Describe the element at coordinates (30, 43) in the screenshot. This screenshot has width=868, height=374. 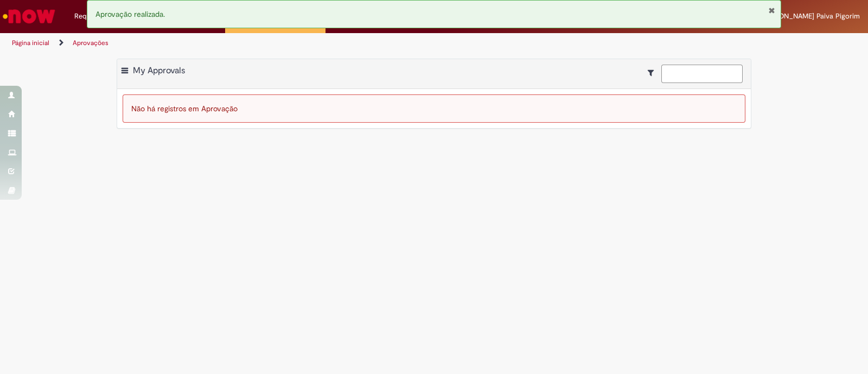
I see `a: Página inicial` at that location.